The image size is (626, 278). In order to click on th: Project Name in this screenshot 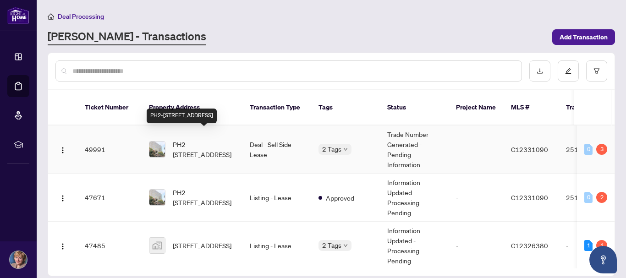, I will do `click(476, 108)`.